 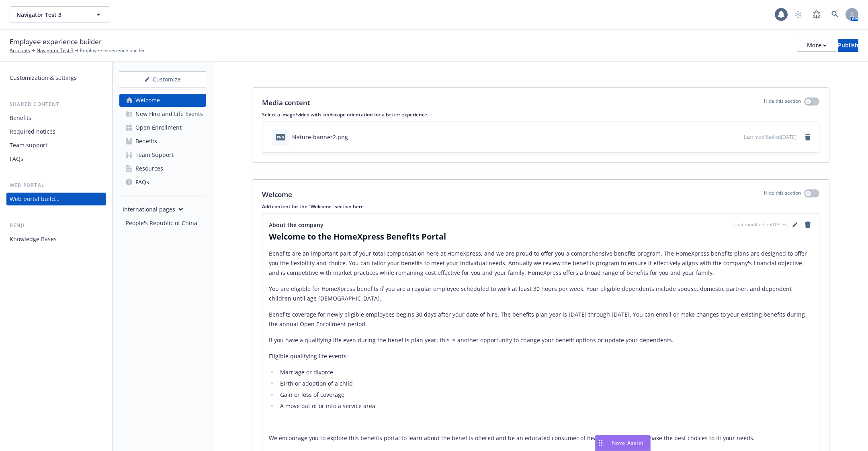 What do you see at coordinates (540, 294) in the screenshot?
I see `p: You are eligible for HomeXpress benefits if you are a regular employee scheduled to work at least...` at bounding box center [540, 294].